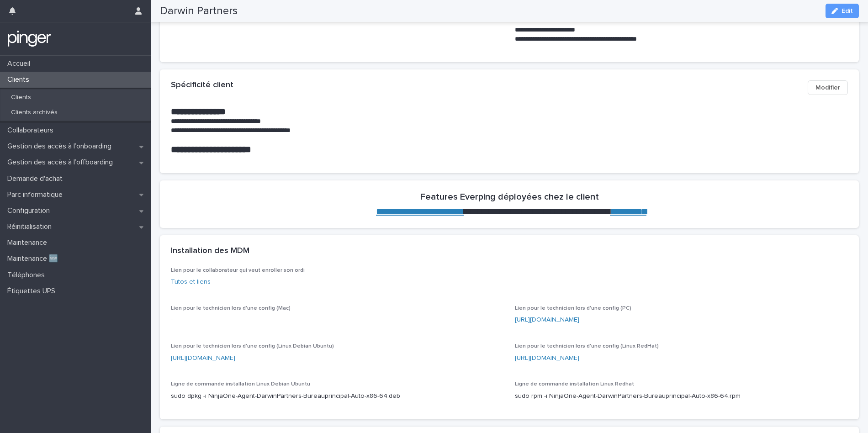  I want to click on p: Étiquettes UPS, so click(33, 291).